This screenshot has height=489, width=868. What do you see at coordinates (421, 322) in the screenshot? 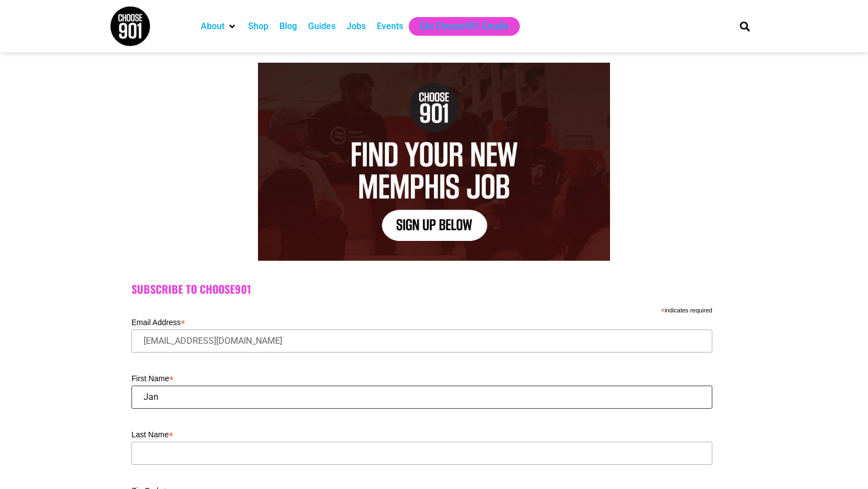
I see `label: Email Address` at bounding box center [421, 322].